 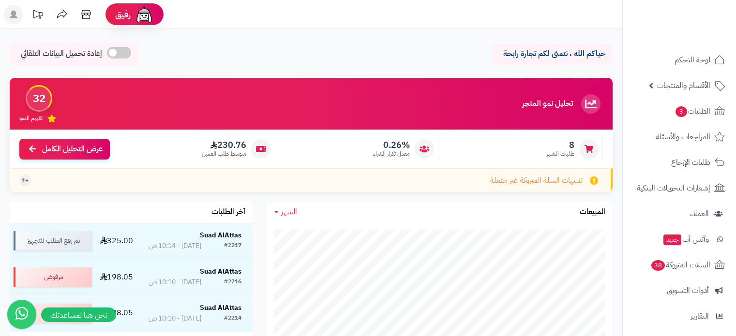 I want to click on h3: المبيعات, so click(x=592, y=212).